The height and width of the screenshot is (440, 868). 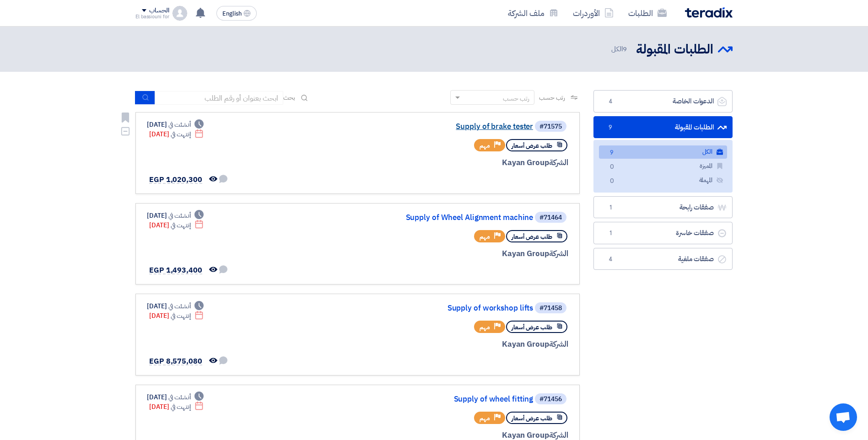 I want to click on a: الدعوات الخاصة4, so click(x=663, y=101).